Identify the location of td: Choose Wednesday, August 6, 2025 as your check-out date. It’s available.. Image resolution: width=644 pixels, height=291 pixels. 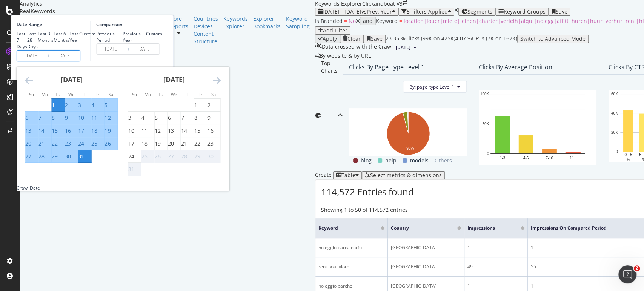
(174, 118).